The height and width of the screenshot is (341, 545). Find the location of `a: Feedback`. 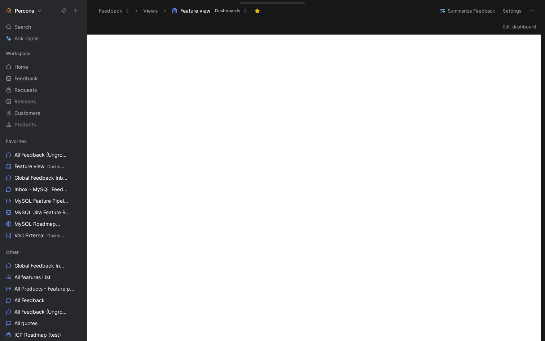

a: Feedback is located at coordinates (43, 79).